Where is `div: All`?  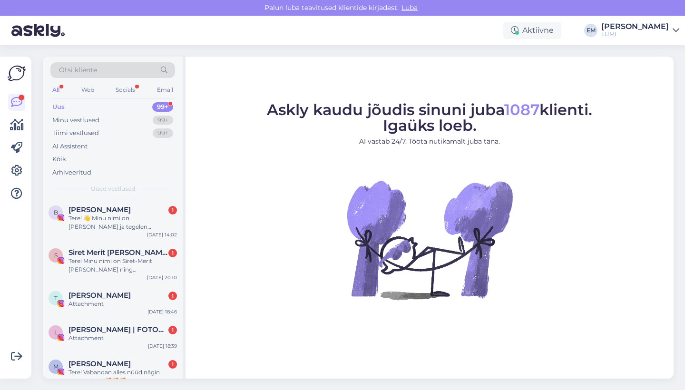 div: All is located at coordinates (56, 90).